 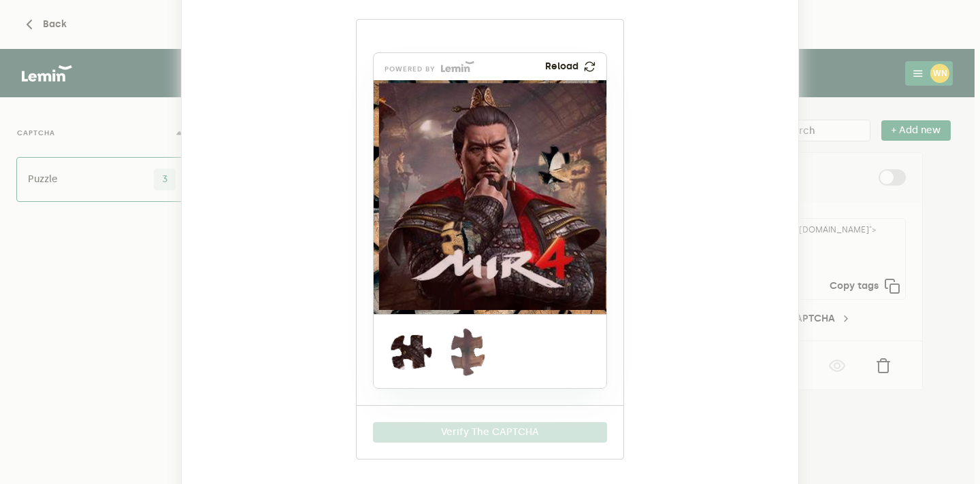 What do you see at coordinates (643, 197) in the screenshot?
I see `img: d2a53fab-394f-4b19-8ee1-e9e5845b758f.png` at bounding box center [643, 197].